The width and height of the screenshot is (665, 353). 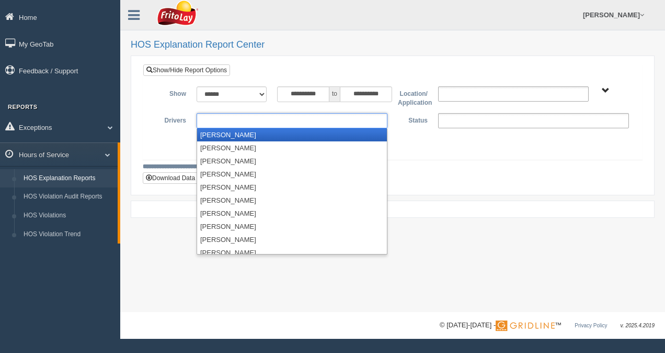 What do you see at coordinates (413, 97) in the screenshot?
I see `label: Location/ Application` at bounding box center [413, 97].